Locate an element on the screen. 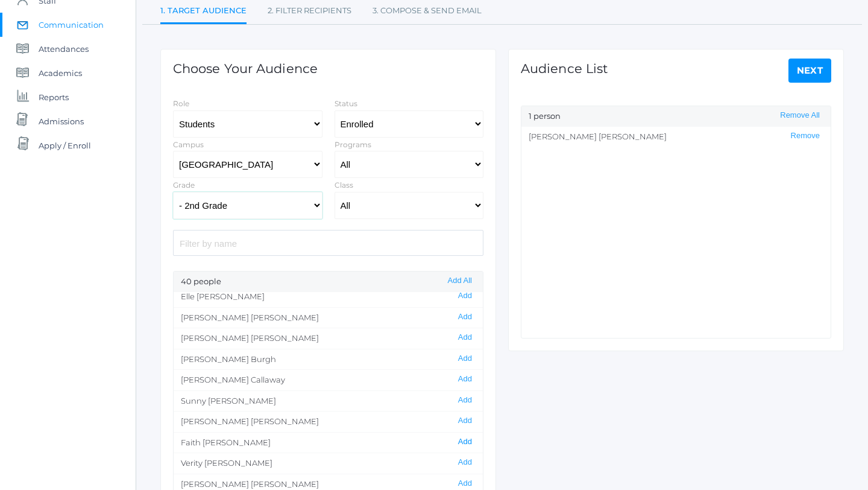  h1: Choose Your Audience is located at coordinates (245, 68).